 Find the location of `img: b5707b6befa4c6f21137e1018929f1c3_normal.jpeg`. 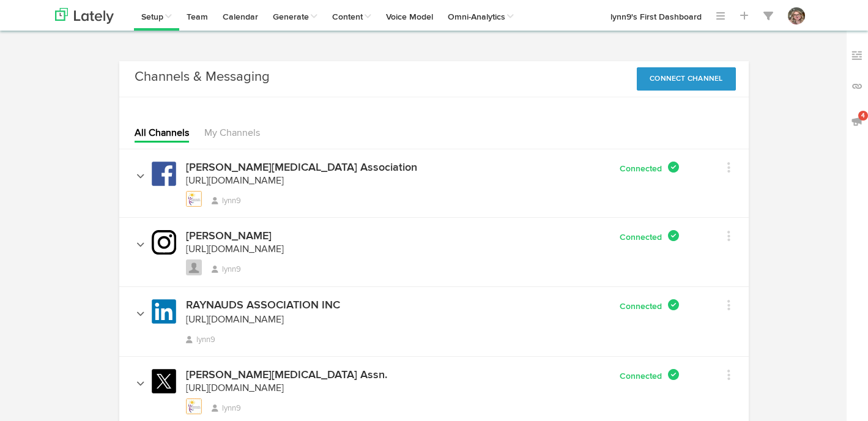

img: b5707b6befa4c6f21137e1018929f1c3_normal.jpeg is located at coordinates (194, 406).